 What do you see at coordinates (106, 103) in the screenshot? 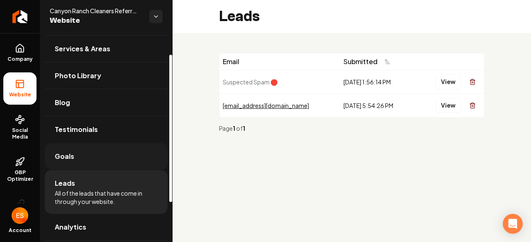
I see `a: Blog` at bounding box center [106, 103].